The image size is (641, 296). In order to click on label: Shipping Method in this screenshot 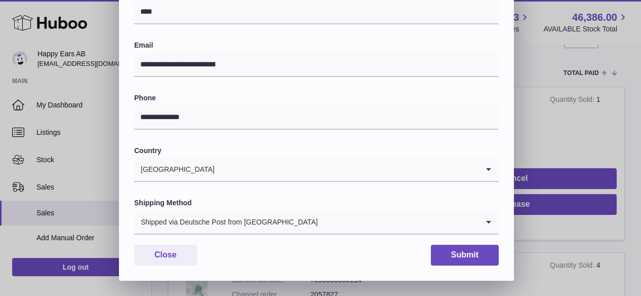, I will do `click(316, 202)`.